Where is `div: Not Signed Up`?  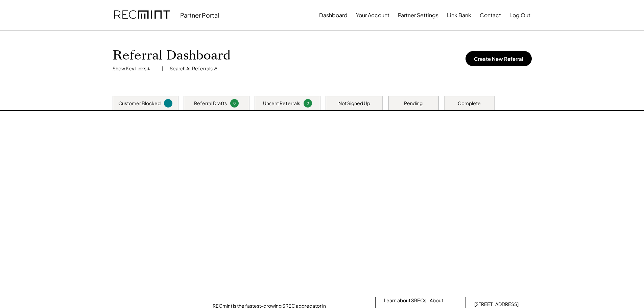
div: Not Signed Up is located at coordinates (354, 103).